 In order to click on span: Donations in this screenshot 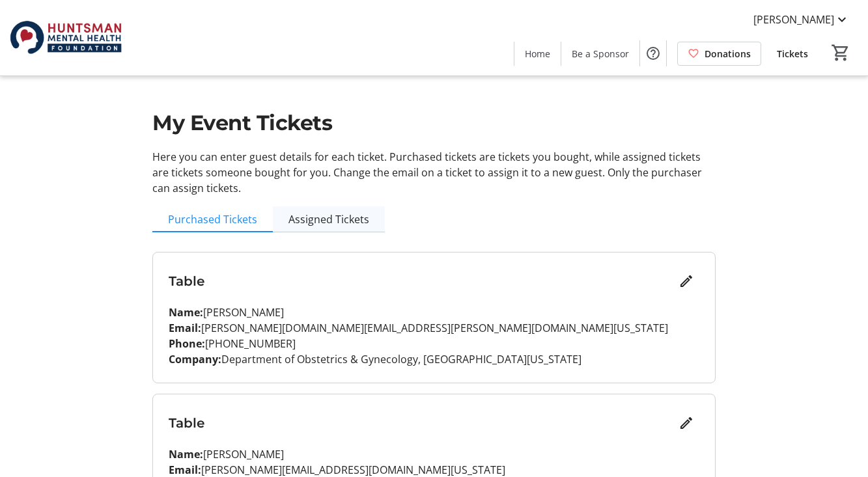, I will do `click(727, 54)`.